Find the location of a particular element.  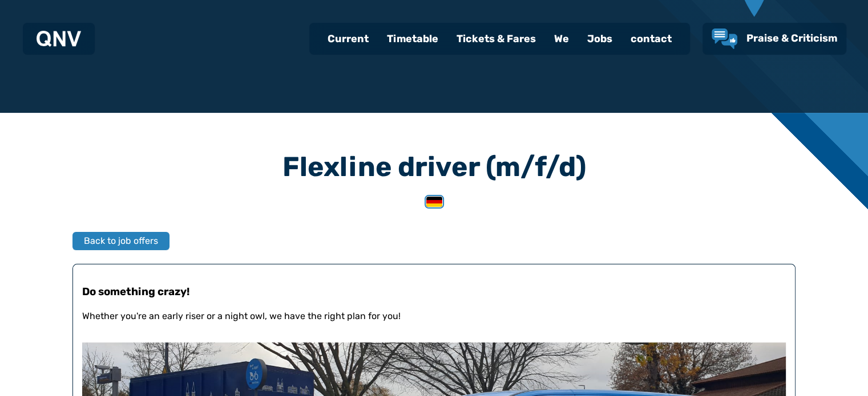

a: Timetable is located at coordinates (413, 39).